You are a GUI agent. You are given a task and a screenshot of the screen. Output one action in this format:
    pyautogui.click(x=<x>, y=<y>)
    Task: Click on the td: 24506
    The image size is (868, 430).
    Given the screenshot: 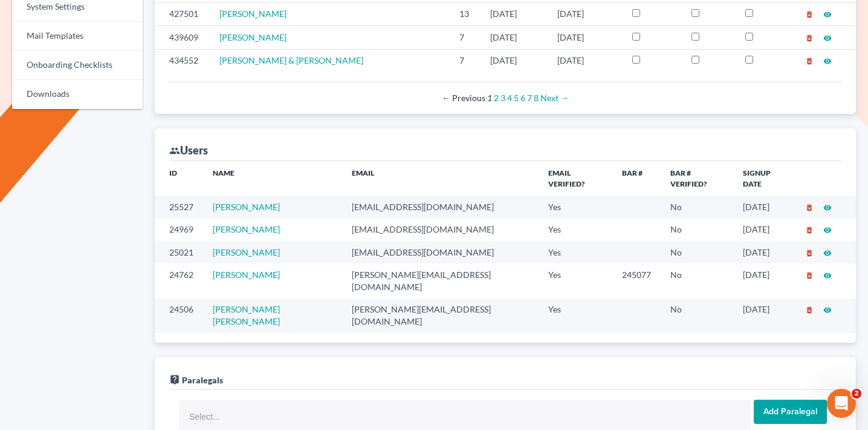 What is the action you would take?
    pyautogui.click(x=179, y=315)
    